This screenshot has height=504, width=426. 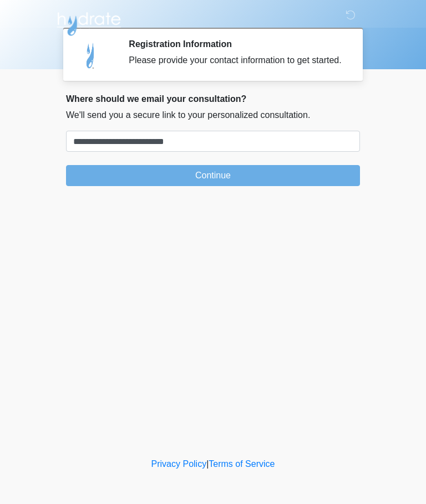 What do you see at coordinates (213, 99) in the screenshot?
I see `h2: Where should we email your consultation?` at bounding box center [213, 99].